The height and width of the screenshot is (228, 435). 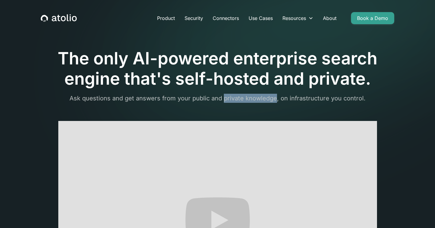 I want to click on h1: The only AI-powered enterprise search engine that's self-hosted and private., so click(x=218, y=69).